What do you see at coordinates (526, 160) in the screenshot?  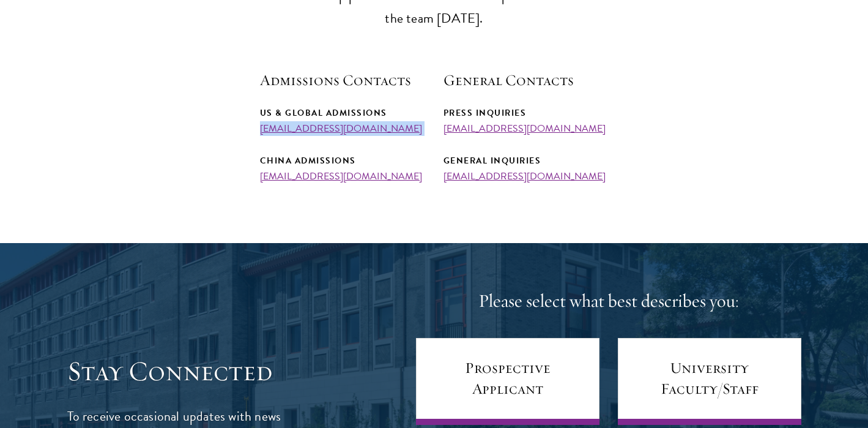 I see `div: General Inquiries` at bounding box center [526, 160].